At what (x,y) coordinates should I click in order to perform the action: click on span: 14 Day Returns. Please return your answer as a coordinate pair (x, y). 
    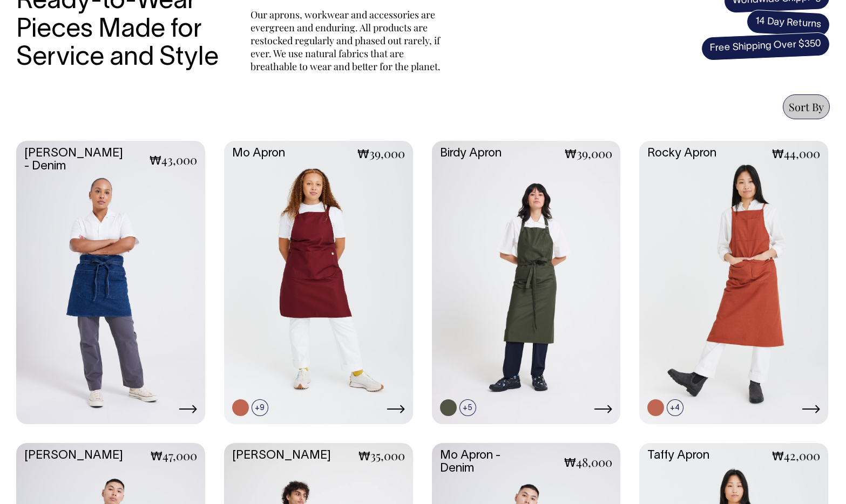
    Looking at the image, I should click on (788, 23).